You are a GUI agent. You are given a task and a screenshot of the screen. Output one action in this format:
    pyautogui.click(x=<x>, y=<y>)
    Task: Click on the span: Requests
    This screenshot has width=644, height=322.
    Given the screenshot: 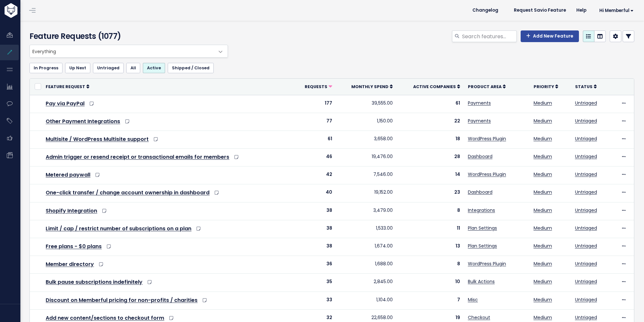 What is the action you would take?
    pyautogui.click(x=316, y=86)
    